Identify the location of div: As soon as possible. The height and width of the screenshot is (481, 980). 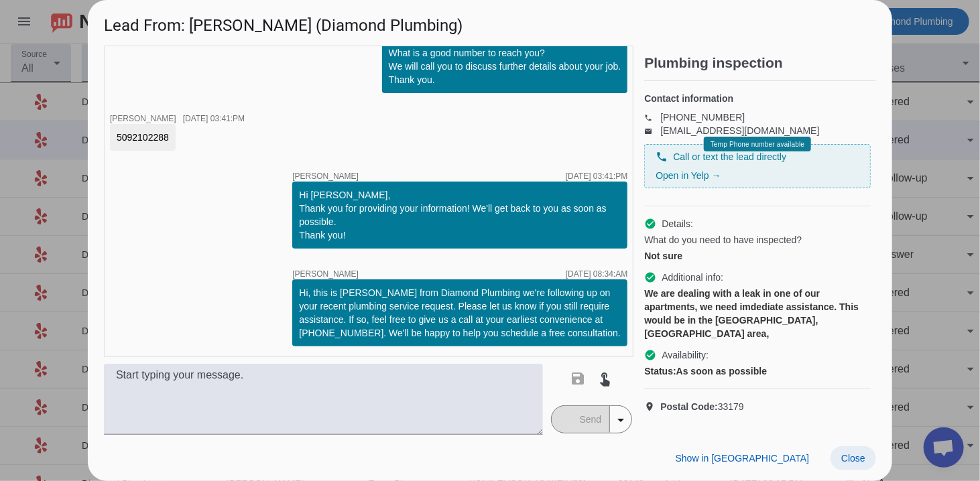
(757, 371).